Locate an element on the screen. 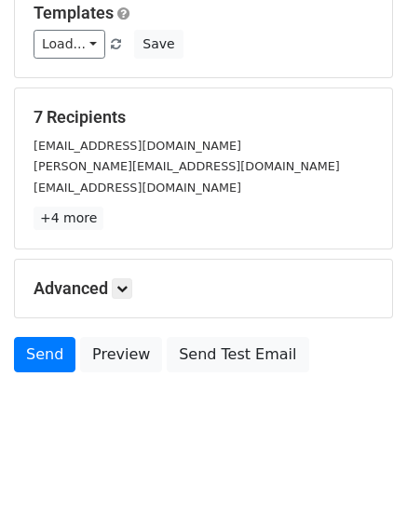 The height and width of the screenshot is (511, 407). a: Preview is located at coordinates (121, 354).